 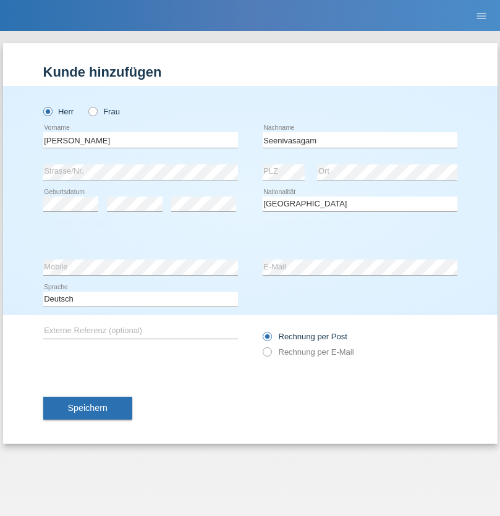 What do you see at coordinates (308, 351) in the screenshot?
I see `label: Rechnung per E-Mail` at bounding box center [308, 351].